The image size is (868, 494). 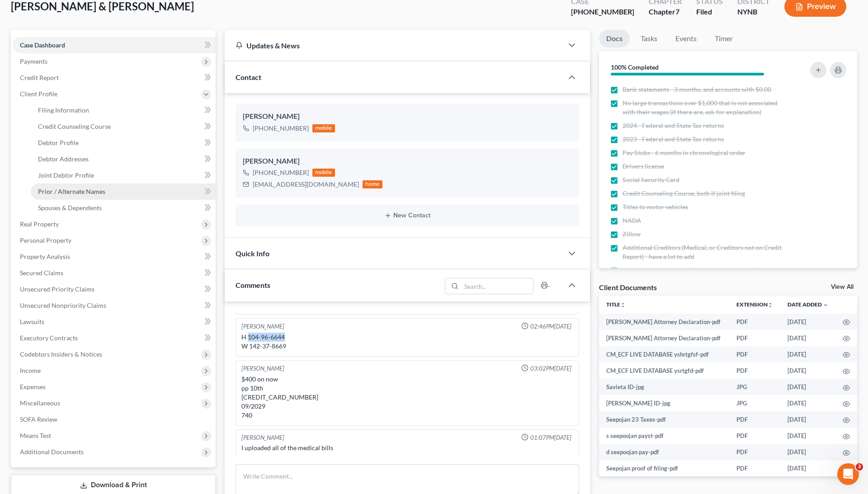 What do you see at coordinates (39, 223) in the screenshot?
I see `span: Real Property` at bounding box center [39, 223].